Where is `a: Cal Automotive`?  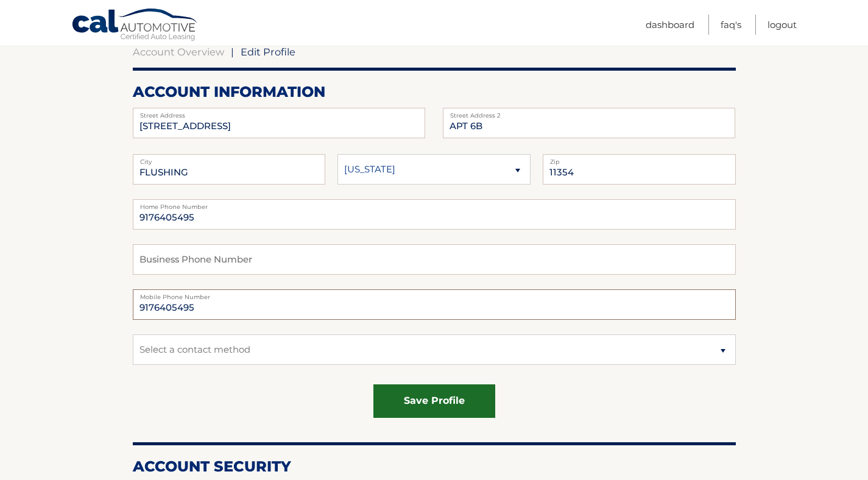 a: Cal Automotive is located at coordinates (136, 26).